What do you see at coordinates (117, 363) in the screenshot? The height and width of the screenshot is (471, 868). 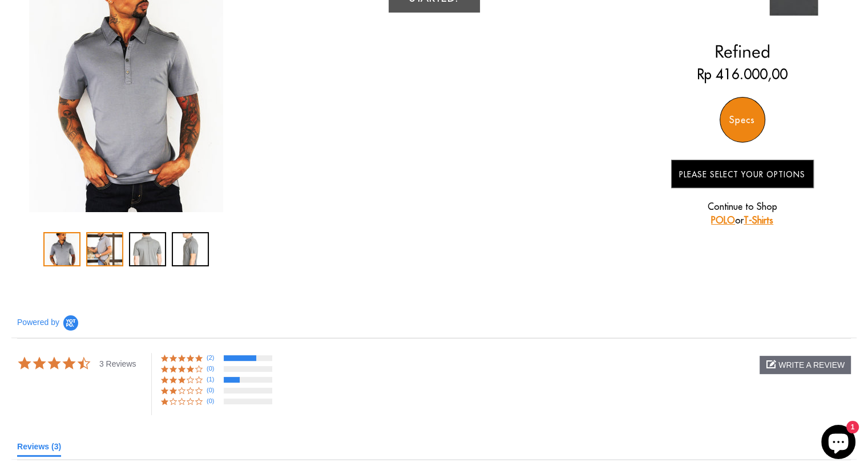 I see `span: 3 Reviews` at bounding box center [117, 363].